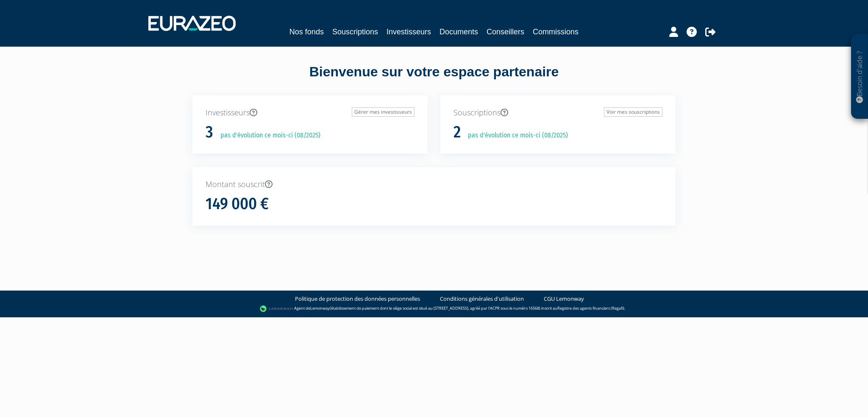 The width and height of the screenshot is (868, 417). I want to click on a: Commissions, so click(555, 32).